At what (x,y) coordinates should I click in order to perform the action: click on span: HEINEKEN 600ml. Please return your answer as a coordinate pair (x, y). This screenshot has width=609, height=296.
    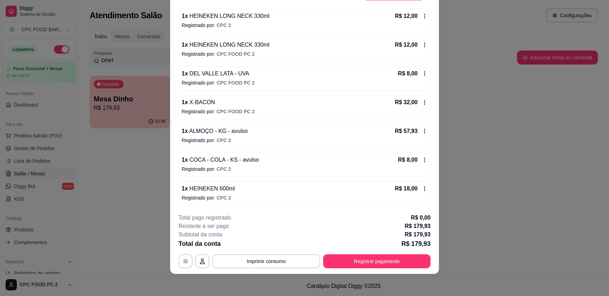
    Looking at the image, I should click on (212, 188).